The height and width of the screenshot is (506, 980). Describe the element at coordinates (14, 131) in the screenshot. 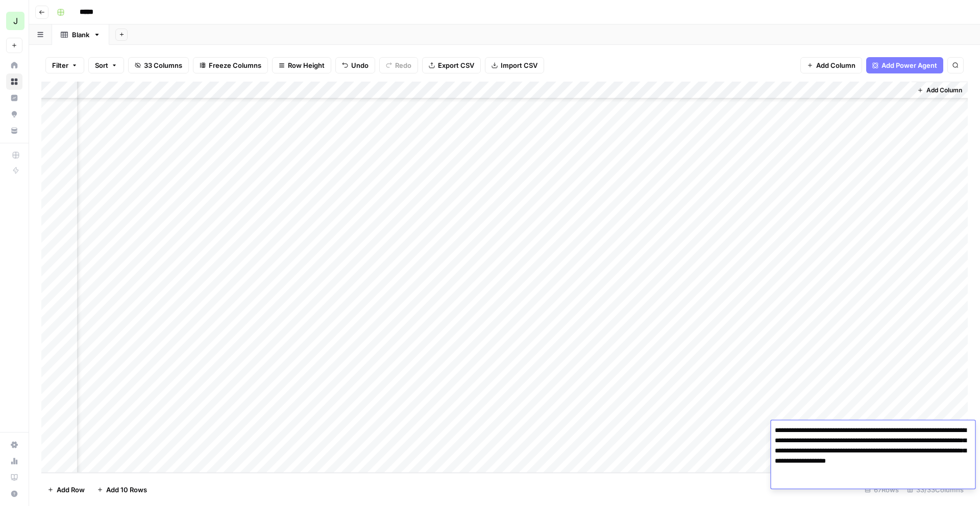

I see `a: Your Data` at that location.